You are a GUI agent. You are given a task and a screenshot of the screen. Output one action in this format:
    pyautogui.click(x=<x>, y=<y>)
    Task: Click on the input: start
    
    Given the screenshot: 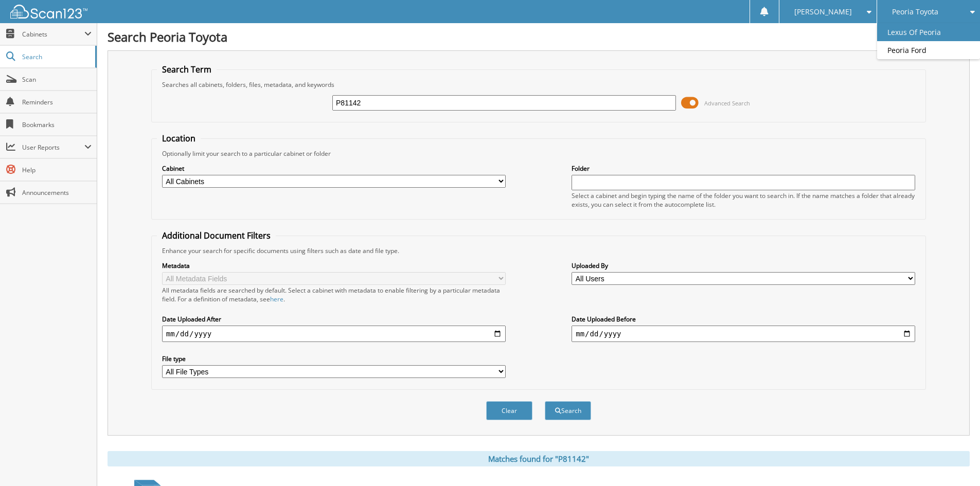 What is the action you would take?
    pyautogui.click(x=334, y=334)
    